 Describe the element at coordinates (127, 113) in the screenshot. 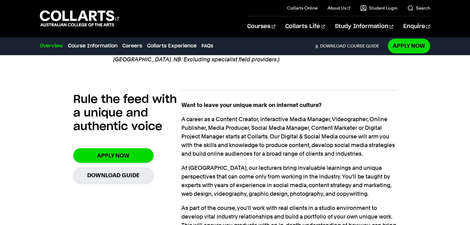

I see `h2: Rule the feed with a unique and authentic voice` at that location.